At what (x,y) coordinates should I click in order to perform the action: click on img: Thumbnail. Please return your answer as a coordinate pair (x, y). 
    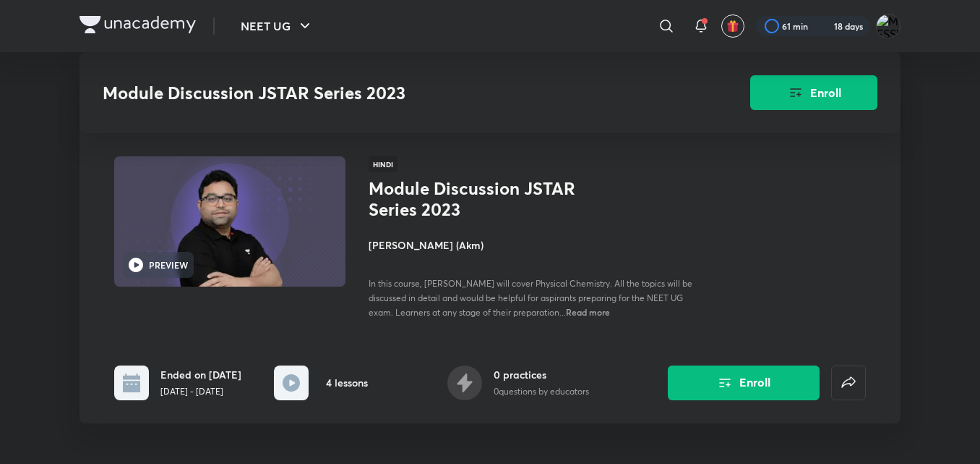
    Looking at the image, I should click on (230, 221).